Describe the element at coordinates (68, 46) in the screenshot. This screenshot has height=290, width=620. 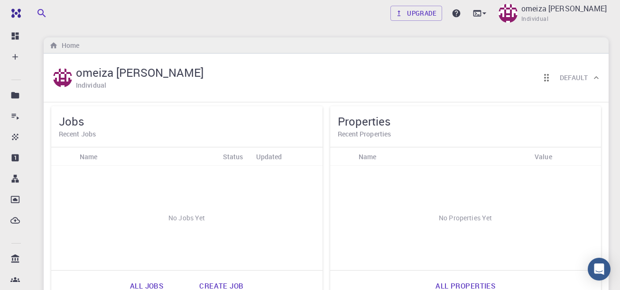
I see `h6: Home` at that location.